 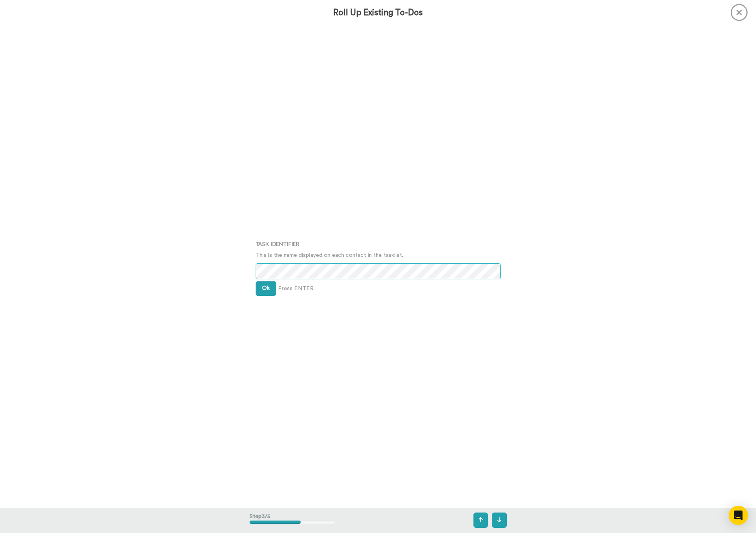 What do you see at coordinates (265, 288) in the screenshot?
I see `span: Ok` at bounding box center [265, 288].